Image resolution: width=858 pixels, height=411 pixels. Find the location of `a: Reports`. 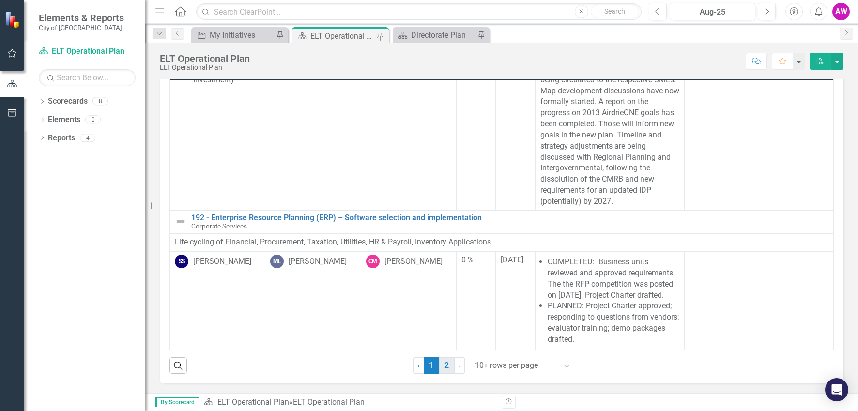

a: Reports is located at coordinates (62, 138).